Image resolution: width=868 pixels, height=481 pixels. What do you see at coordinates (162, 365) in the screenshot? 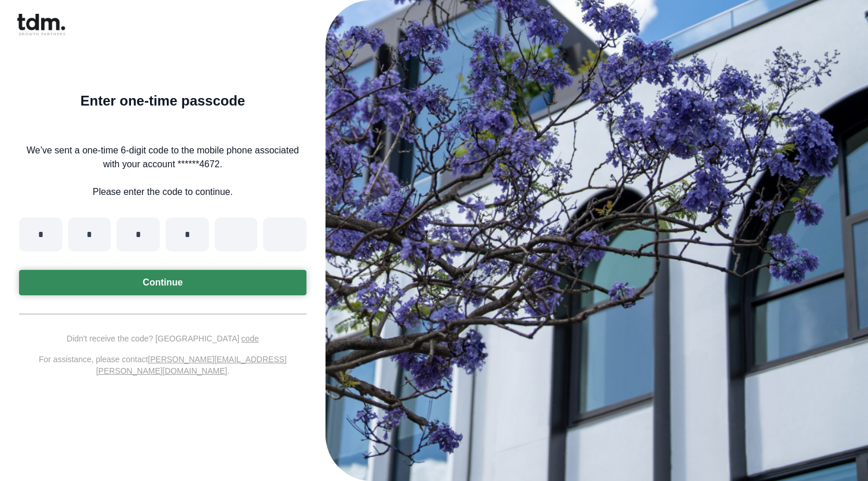
I see `p: For assistance, please contact .` at bounding box center [162, 365].